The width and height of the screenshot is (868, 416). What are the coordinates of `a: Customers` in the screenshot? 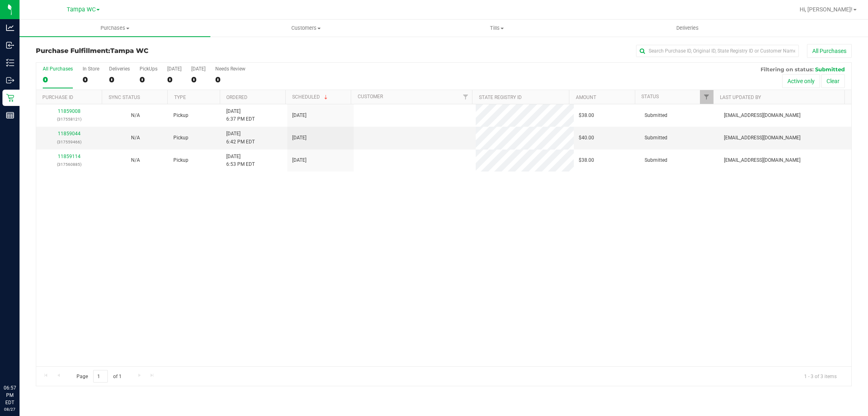 It's located at (306, 28).